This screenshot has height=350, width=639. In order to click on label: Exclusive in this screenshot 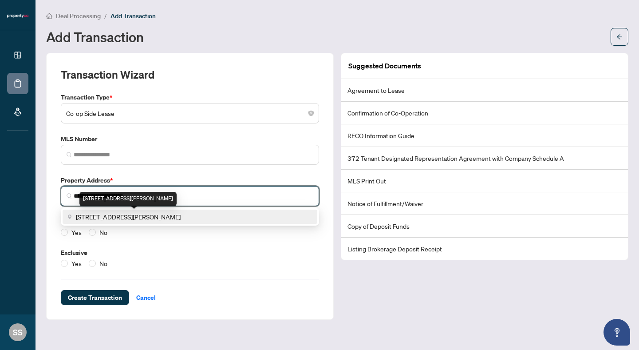, I will do `click(190, 253)`.